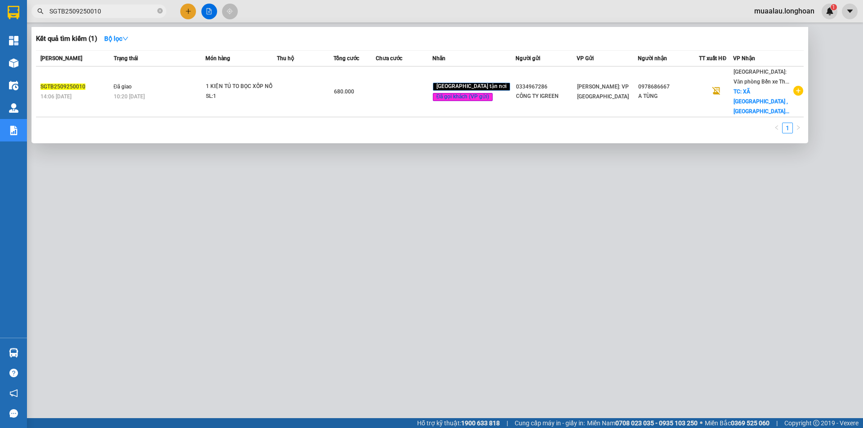 The image size is (863, 428). Describe the element at coordinates (668, 87) in the screenshot. I see `div: 0978686667` at that location.